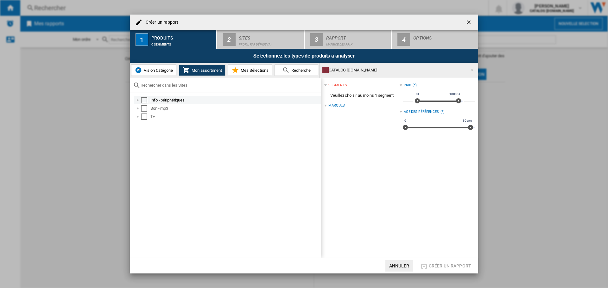 This screenshot has width=608, height=288. I want to click on div: 0 segments, so click(182, 43).